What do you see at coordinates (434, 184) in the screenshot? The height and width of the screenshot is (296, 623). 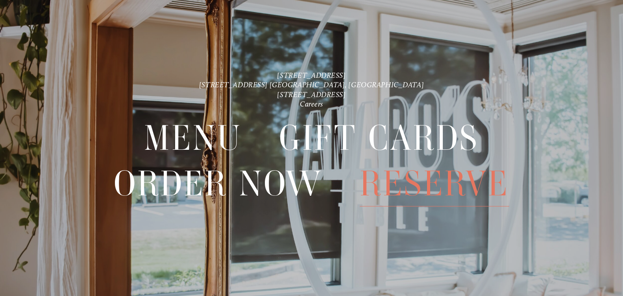 I see `a: Reserve` at bounding box center [434, 184].